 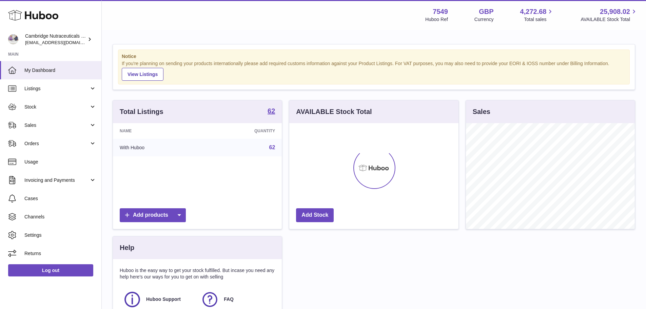 I want to click on h3: Help, so click(x=127, y=248).